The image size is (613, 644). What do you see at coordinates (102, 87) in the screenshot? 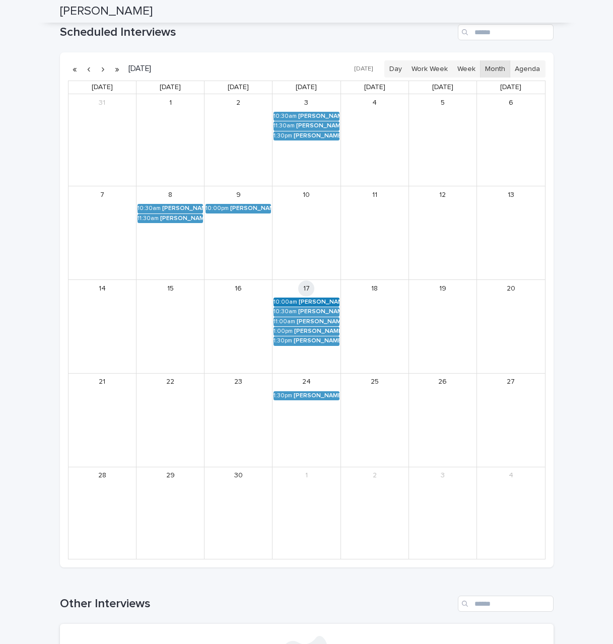
I see `a: Sunday` at bounding box center [102, 87].